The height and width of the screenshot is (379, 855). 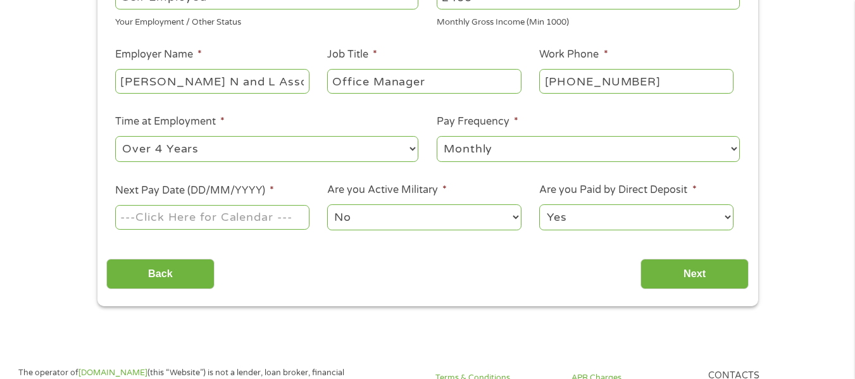 I want to click on div: Monthly Gross Income (Min 1000), so click(x=588, y=20).